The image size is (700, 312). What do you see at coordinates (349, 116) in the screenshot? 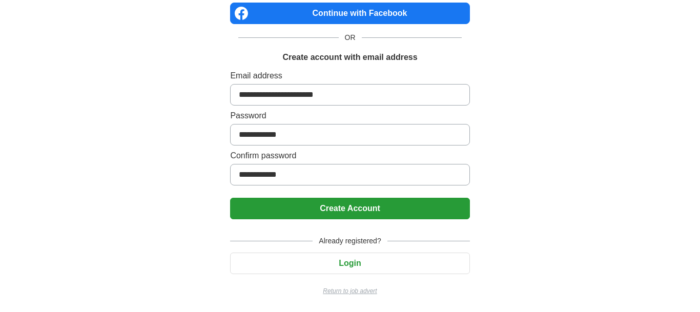
I see `label: Password` at bounding box center [349, 116].